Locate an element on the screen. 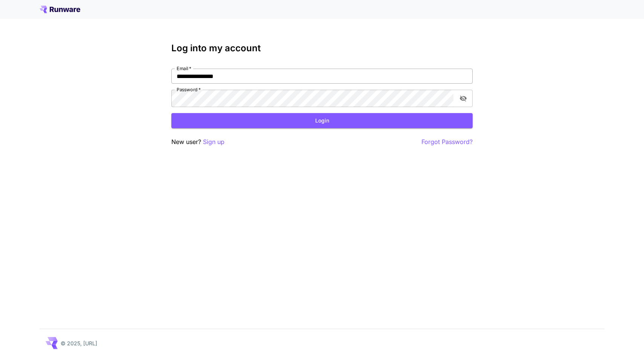 The image size is (644, 357). p: New user? is located at coordinates (198, 142).